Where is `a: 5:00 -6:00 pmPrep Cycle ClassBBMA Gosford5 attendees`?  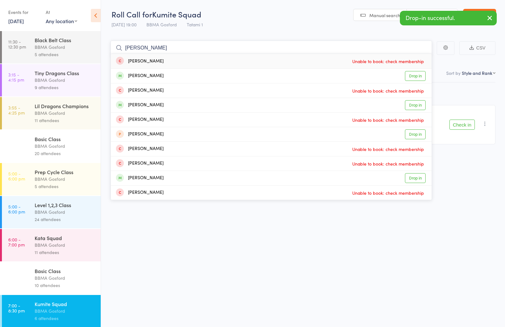 a: 5:00 -6:00 pmPrep Cycle ClassBBMA Gosford5 attendees is located at coordinates (51, 179).